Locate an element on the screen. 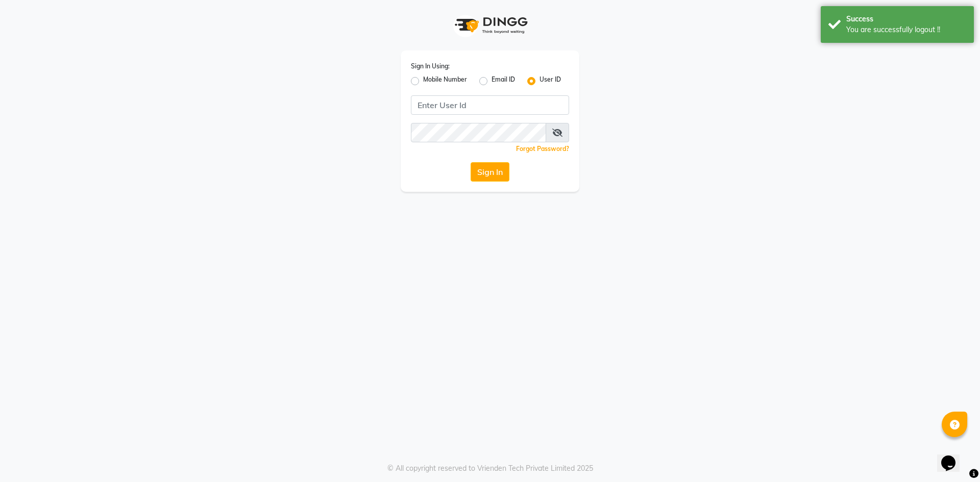 This screenshot has height=482, width=980. button: Sign In is located at coordinates (490, 172).